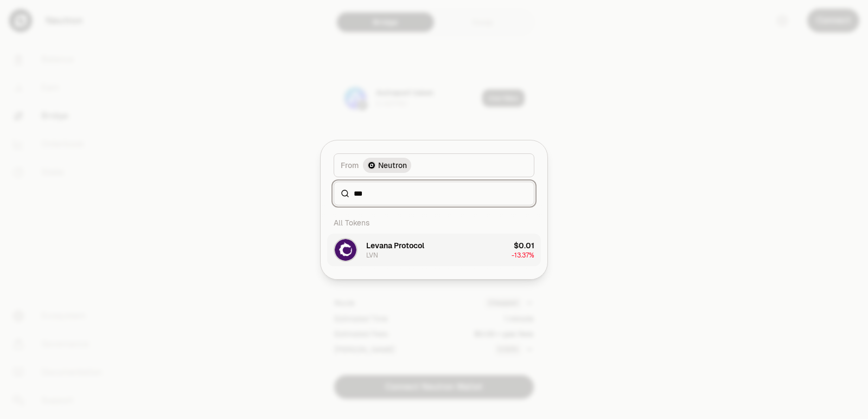 The height and width of the screenshot is (419, 868). I want to click on span: Neutron, so click(392, 165).